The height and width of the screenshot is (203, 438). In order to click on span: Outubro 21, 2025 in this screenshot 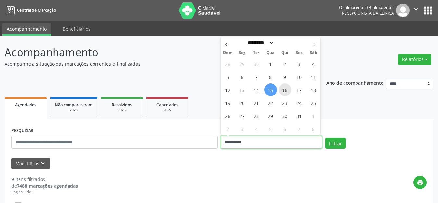, I will do `click(256, 103)`.